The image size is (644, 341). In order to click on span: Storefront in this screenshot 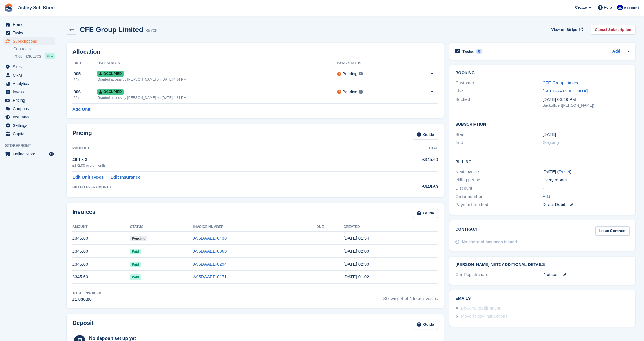, I will do `click(31, 146)`.